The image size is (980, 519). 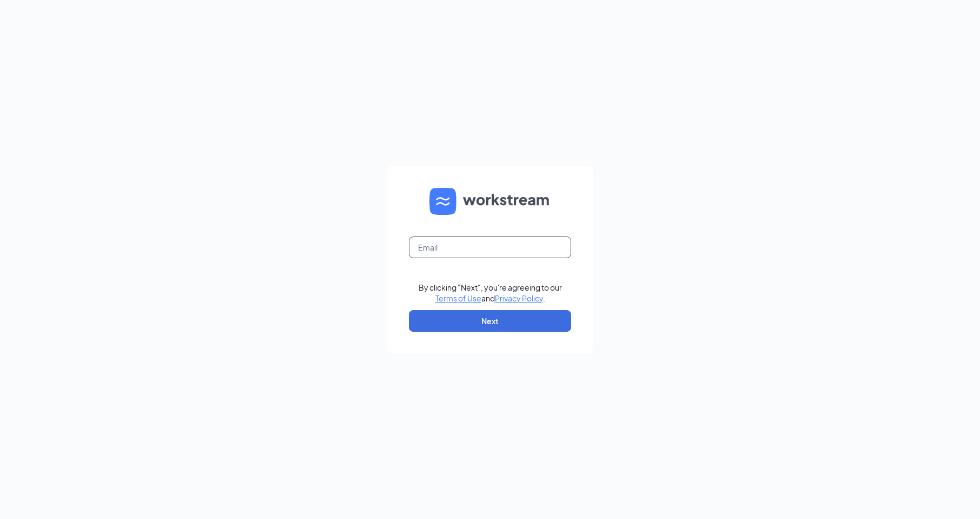 I want to click on input: Email, so click(x=490, y=247).